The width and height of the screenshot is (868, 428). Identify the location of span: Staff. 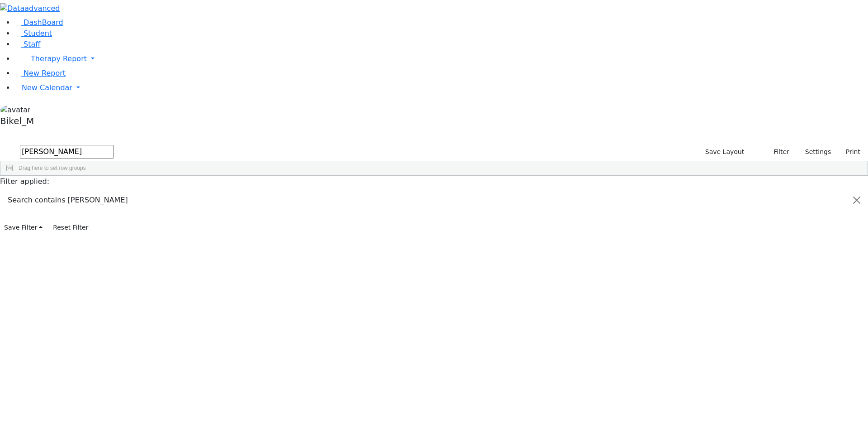
(32, 44).